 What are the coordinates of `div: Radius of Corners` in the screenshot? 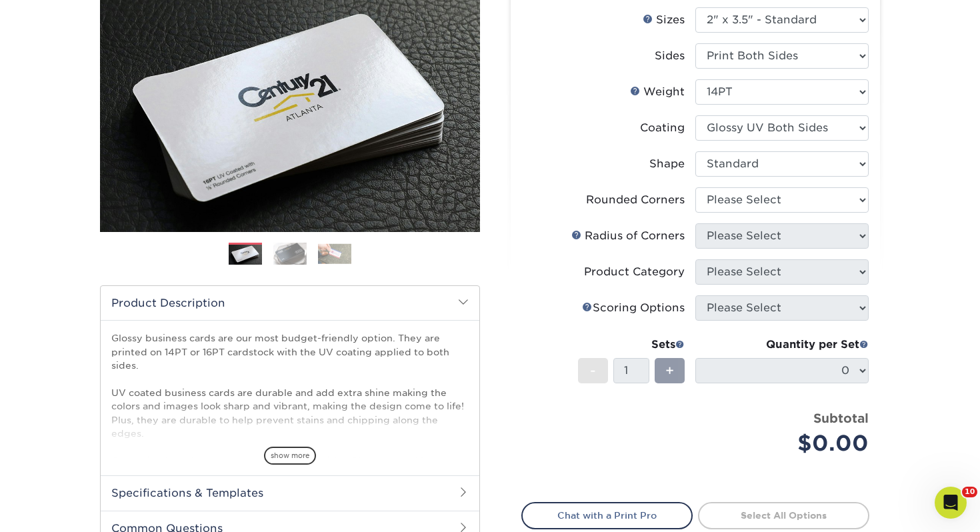 It's located at (628, 236).